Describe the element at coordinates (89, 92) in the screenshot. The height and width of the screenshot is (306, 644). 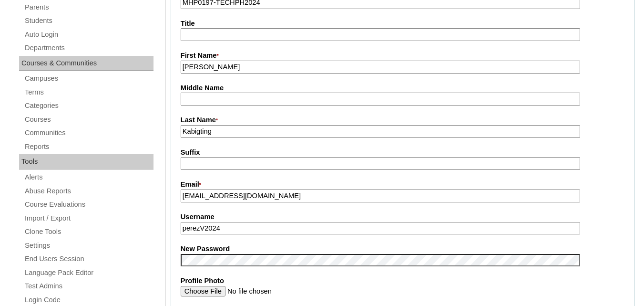
I see `a: Terms` at that location.